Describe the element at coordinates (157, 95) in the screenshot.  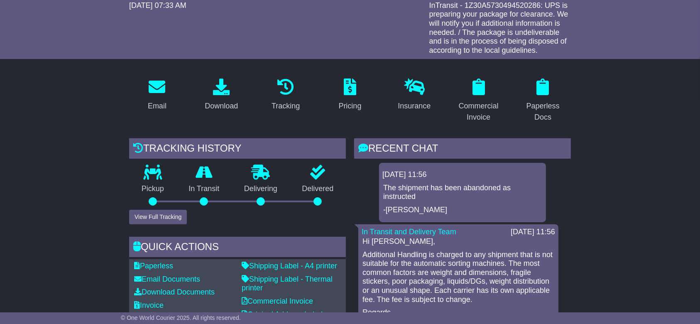
I see `a: Email` at that location.